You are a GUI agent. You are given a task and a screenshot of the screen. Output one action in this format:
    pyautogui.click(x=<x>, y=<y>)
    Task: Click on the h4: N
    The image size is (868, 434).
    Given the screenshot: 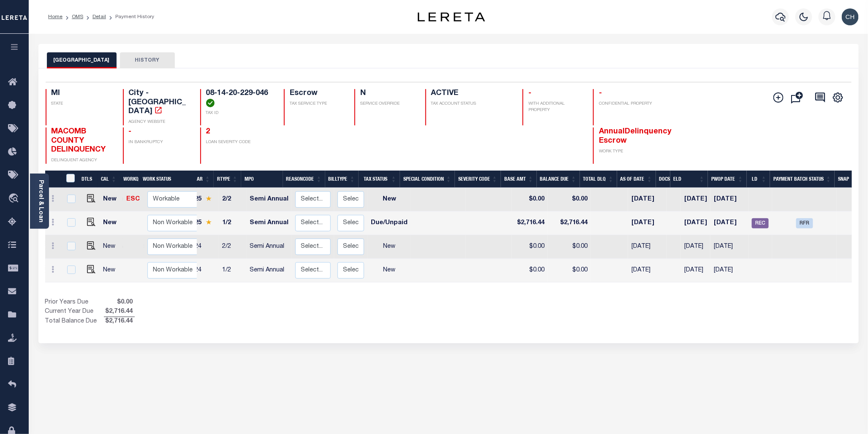 What is the action you would take?
    pyautogui.click(x=387, y=94)
    